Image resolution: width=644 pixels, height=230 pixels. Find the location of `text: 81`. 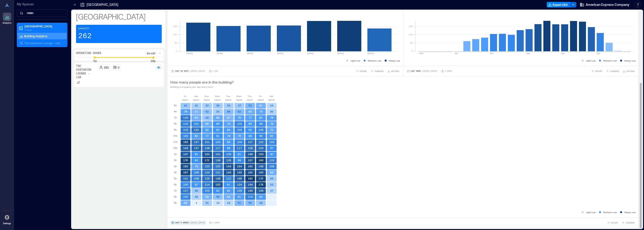

text: 81 is located at coordinates (239, 196).